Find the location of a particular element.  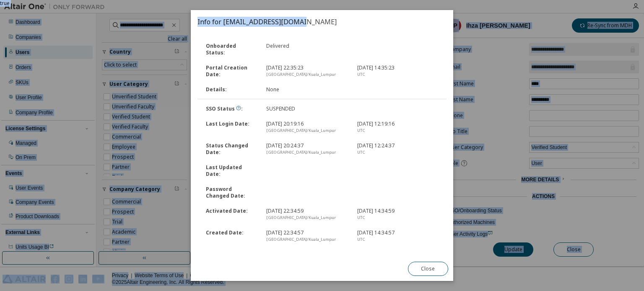

div: SSO Status : is located at coordinates (231, 109).